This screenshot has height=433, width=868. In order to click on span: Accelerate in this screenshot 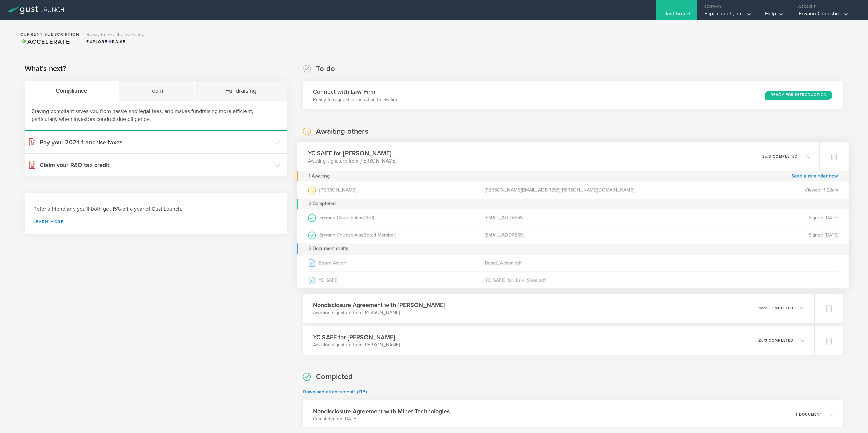, I will do `click(45, 41)`.